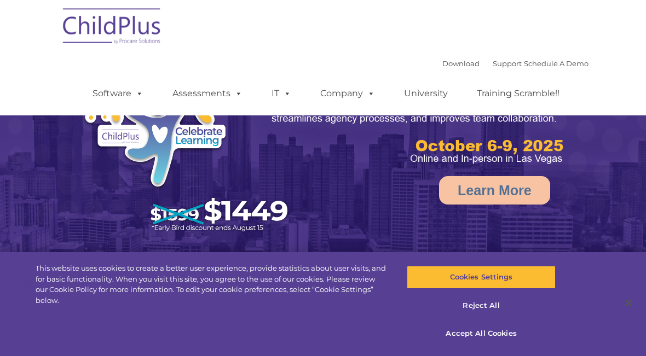 The height and width of the screenshot is (356, 646). Describe the element at coordinates (494, 190) in the screenshot. I see `a: Learn More` at that location.